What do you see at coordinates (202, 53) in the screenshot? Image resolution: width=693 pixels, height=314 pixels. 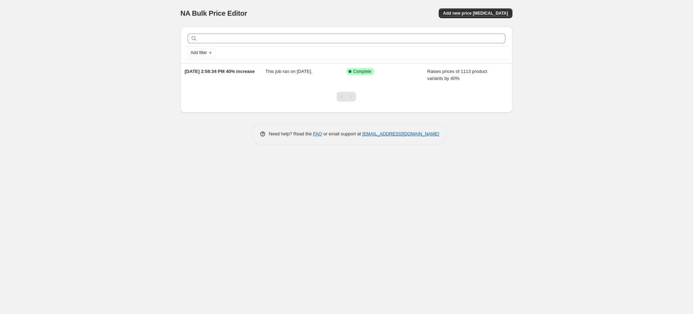 I see `button: Add filter` at bounding box center [202, 53].